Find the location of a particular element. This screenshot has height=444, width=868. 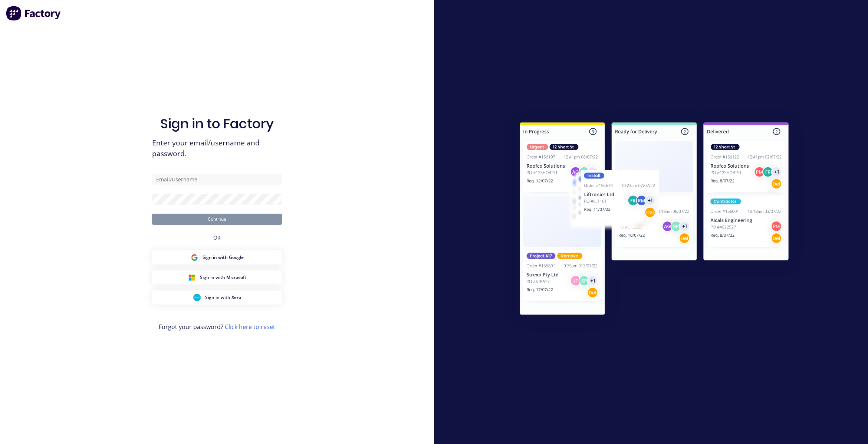

img: Microsoft Sign in is located at coordinates (192, 277).